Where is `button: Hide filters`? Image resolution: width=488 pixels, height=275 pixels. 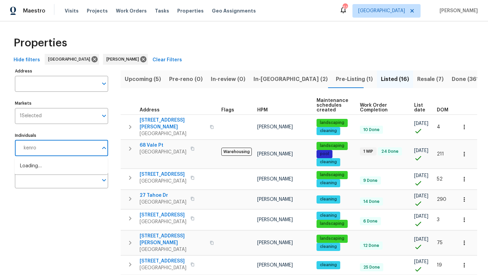 button: Hide filters is located at coordinates (27, 60).